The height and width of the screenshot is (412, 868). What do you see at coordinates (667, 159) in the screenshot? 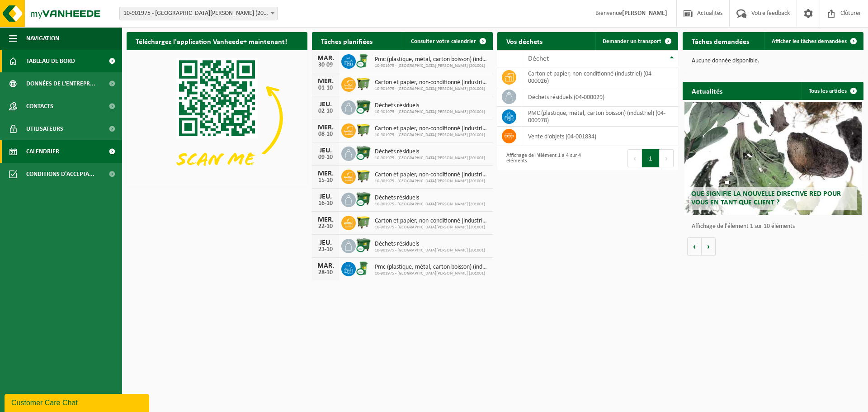
I see `button: Next` at bounding box center [667, 159].